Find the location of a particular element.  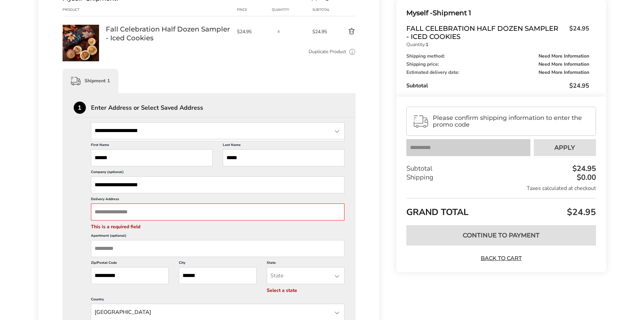

input: Quantity input is located at coordinates (279, 31).